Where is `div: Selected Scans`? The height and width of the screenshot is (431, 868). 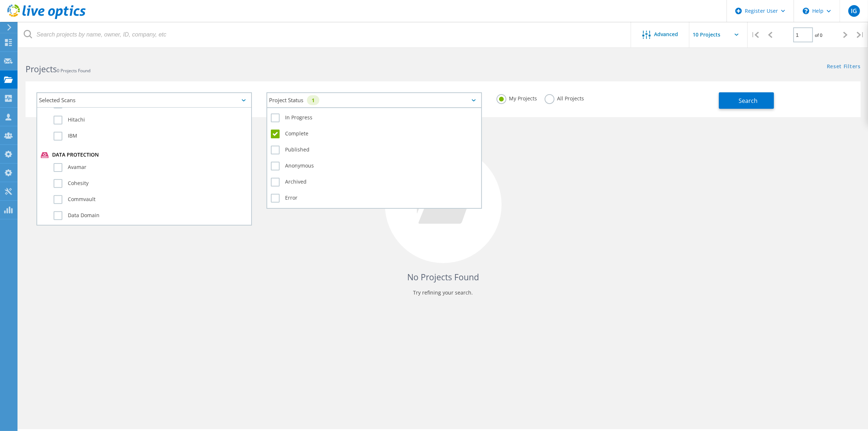
div: Selected Scans is located at coordinates (144, 100).